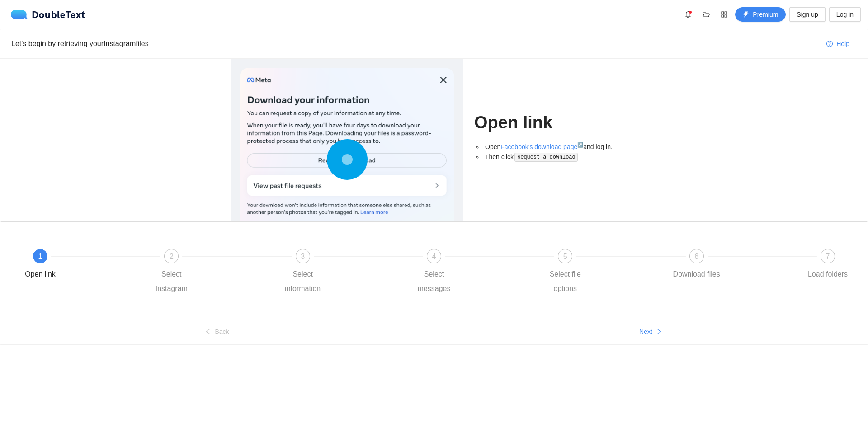 The image size is (868, 427). I want to click on div: 3Select information, so click(342, 272).